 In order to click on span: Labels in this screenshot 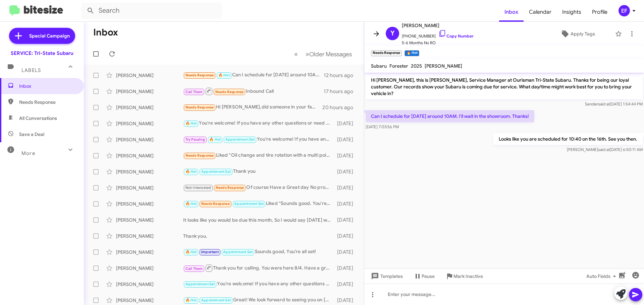, I will do `click(31, 70)`.